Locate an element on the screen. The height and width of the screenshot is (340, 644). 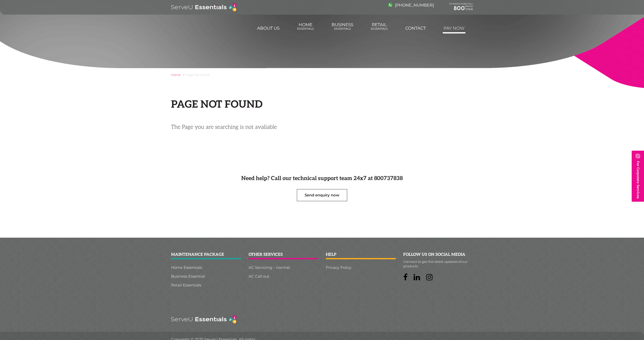
p: Connect to get the latest updates of our products is located at coordinates (438, 264).